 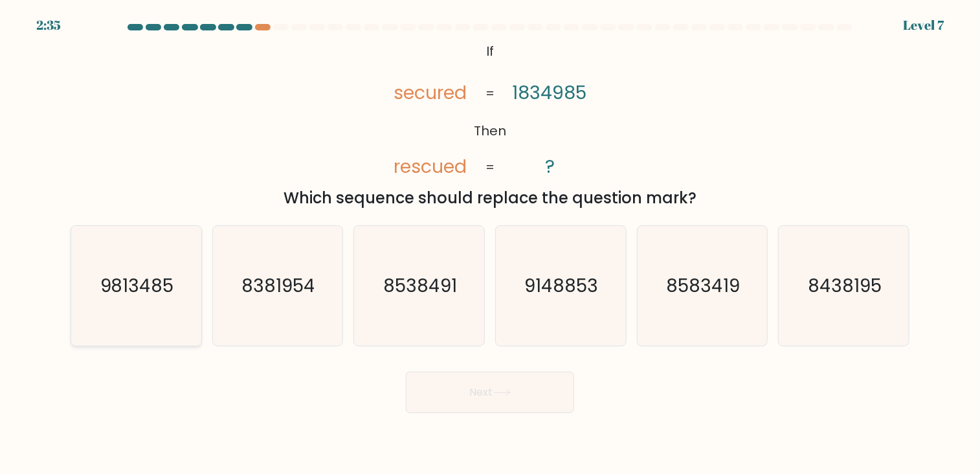 What do you see at coordinates (430, 93) in the screenshot?
I see `tspan: secured` at bounding box center [430, 93].